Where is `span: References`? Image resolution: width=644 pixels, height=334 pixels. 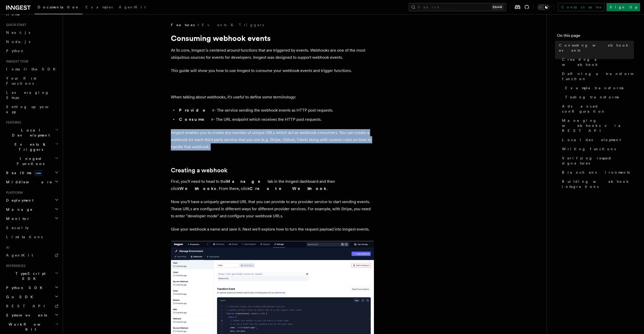
span: References is located at coordinates (15, 266).